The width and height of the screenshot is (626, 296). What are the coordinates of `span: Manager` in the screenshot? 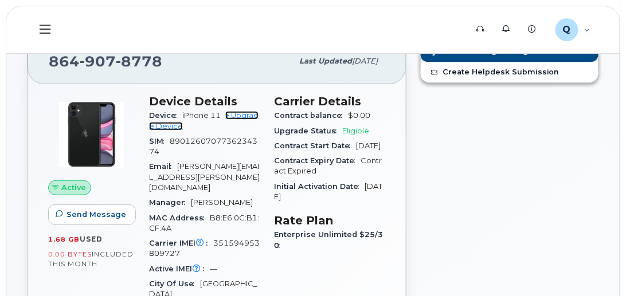 It's located at (170, 202).